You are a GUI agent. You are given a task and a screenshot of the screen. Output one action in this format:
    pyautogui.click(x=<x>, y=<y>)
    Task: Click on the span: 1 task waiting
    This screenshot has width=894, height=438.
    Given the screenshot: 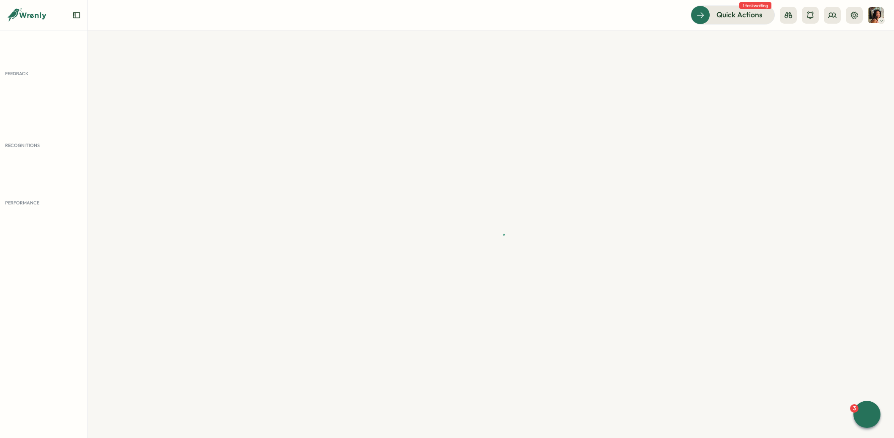 What is the action you would take?
    pyautogui.click(x=755, y=5)
    